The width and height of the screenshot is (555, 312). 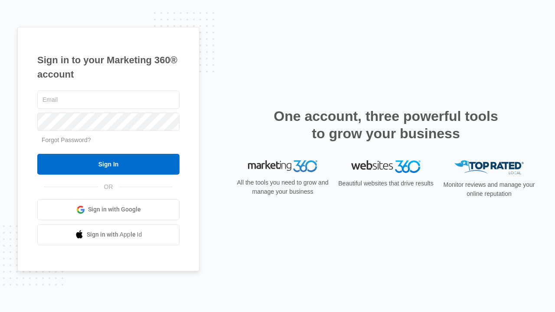 What do you see at coordinates (115, 235) in the screenshot?
I see `span: Sign in with Apple Id` at bounding box center [115, 235].